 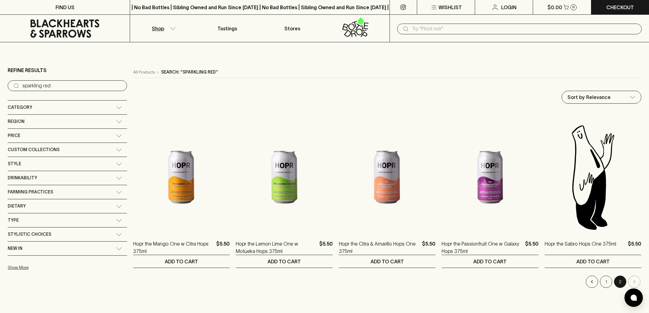 I want to click on div: Sort by Relevance, so click(x=601, y=97).